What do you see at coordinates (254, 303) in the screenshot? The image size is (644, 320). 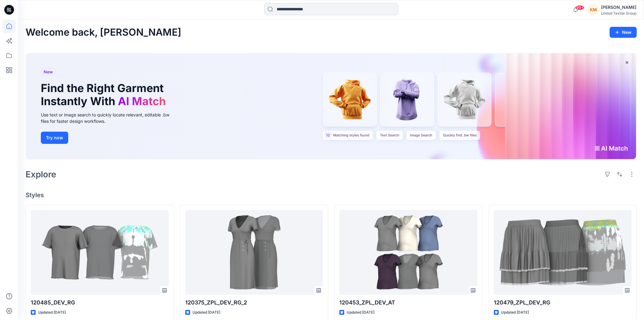 I see `p: 120375_ZPL_DEV_RG_2` at bounding box center [254, 303].